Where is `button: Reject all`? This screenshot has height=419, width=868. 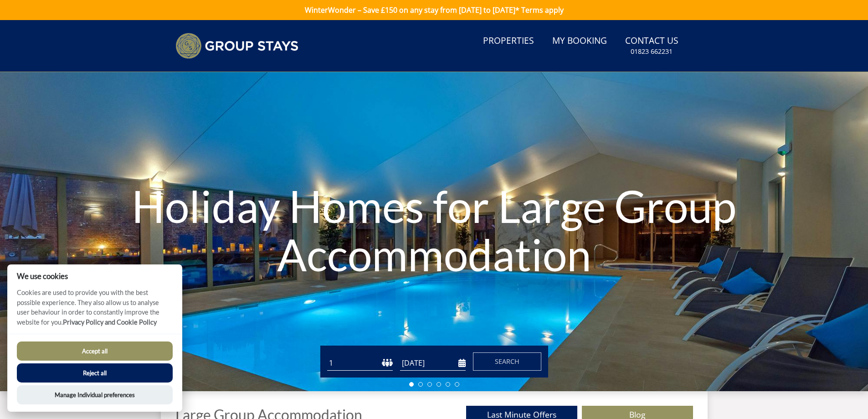
button: Reject all is located at coordinates (95, 372).